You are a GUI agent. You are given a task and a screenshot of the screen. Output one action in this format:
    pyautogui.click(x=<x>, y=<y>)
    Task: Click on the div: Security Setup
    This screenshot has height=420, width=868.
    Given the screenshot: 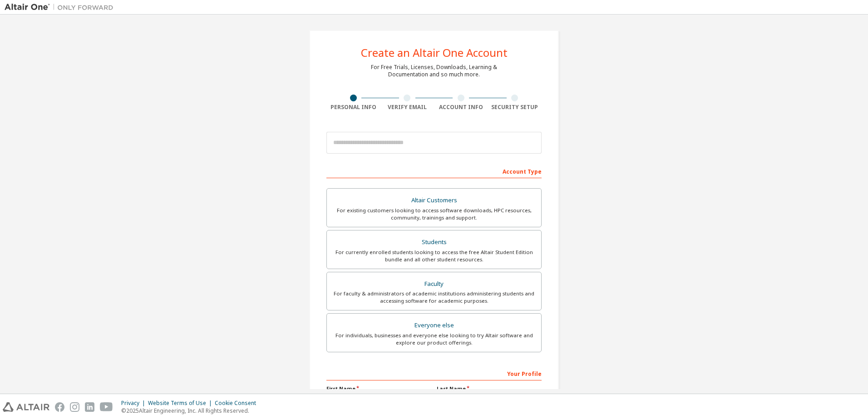 What is the action you would take?
    pyautogui.click(x=515, y=107)
    